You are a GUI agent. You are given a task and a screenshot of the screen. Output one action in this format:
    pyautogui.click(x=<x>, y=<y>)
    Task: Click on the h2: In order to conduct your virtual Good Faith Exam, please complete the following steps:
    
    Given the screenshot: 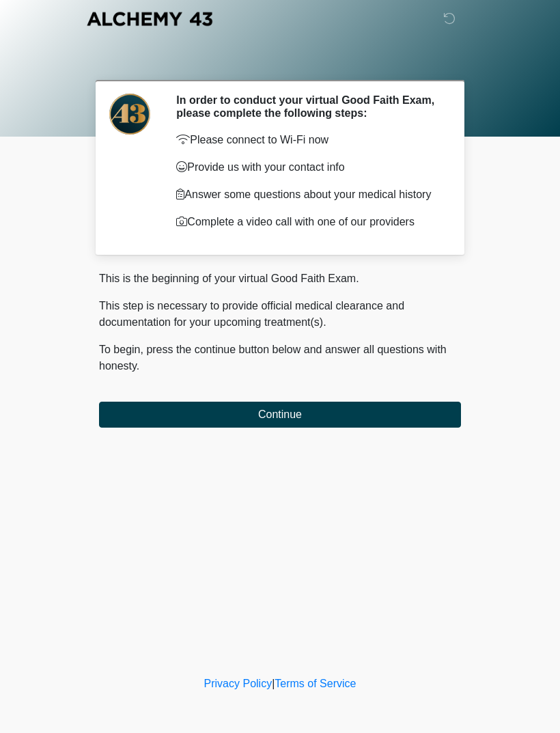 What is the action you would take?
    pyautogui.click(x=308, y=107)
    